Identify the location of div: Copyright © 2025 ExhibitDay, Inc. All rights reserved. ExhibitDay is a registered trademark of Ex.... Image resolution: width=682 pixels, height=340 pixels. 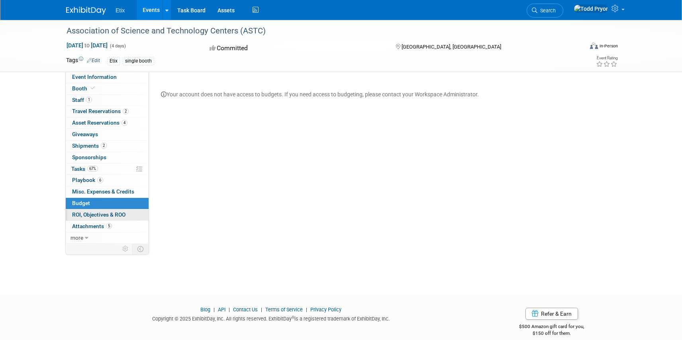
(271, 318).